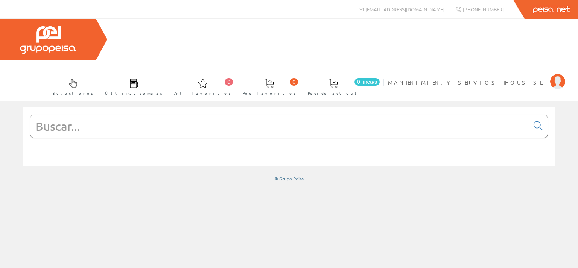  I want to click on span: Ped. favoritos, so click(269, 93).